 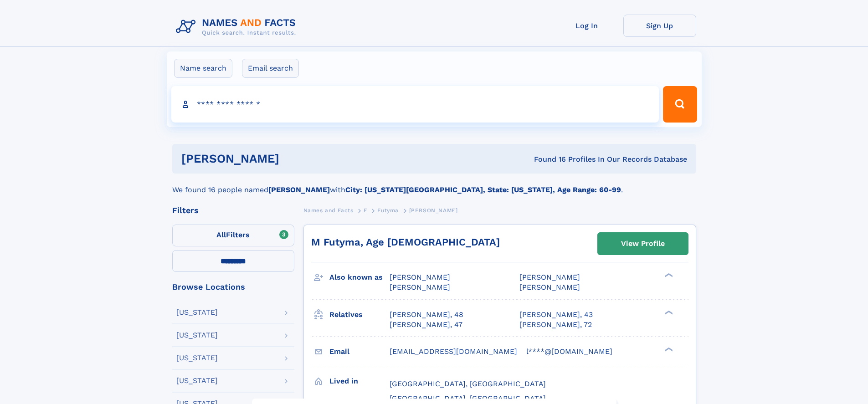 I want to click on h3: Email, so click(x=360, y=352).